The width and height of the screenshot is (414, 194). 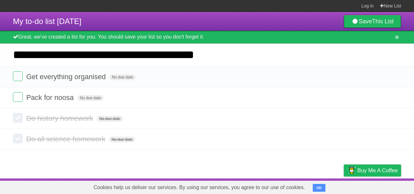 I want to click on img: Buy me a coffee, so click(x=352, y=170).